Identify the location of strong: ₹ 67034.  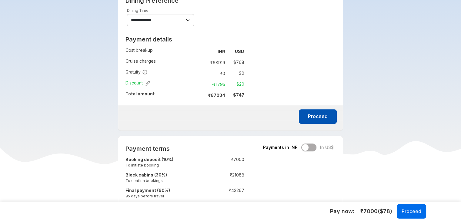
(216, 95).